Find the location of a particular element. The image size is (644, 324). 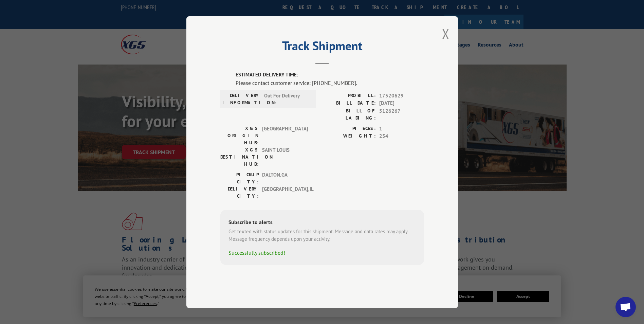

label: PROBILL: is located at coordinates (349, 96).